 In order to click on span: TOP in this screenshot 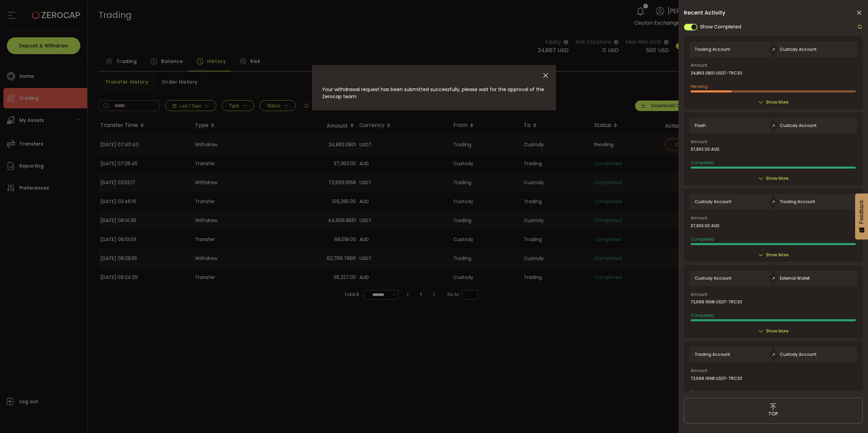, I will do `click(773, 414)`.